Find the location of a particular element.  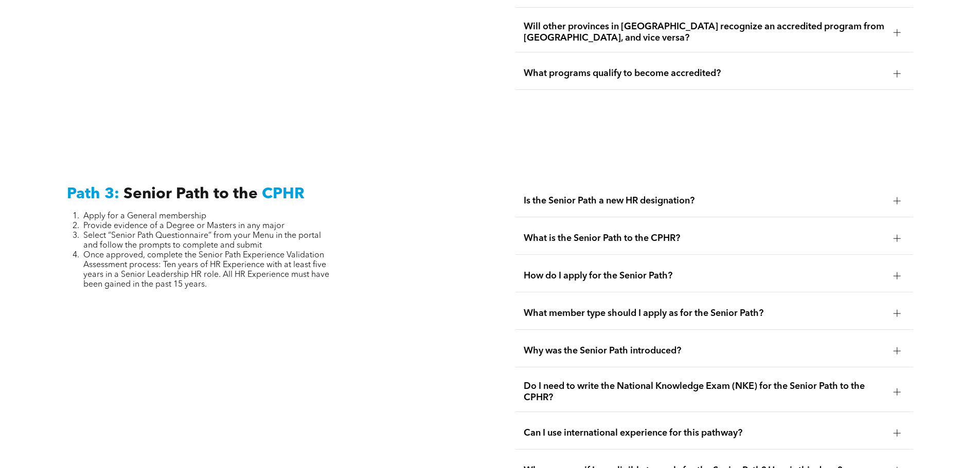

span: Why was the Senior Path introduced? is located at coordinates (704, 351).